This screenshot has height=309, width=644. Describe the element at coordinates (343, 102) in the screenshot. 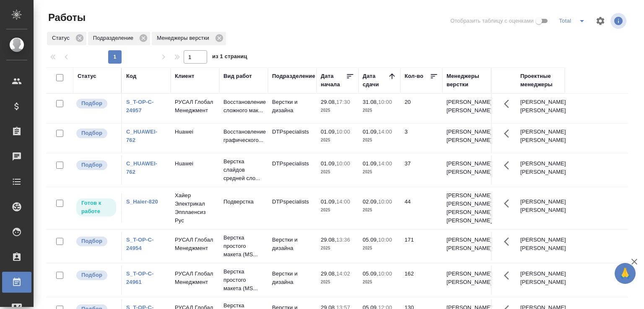

I see `p: 17:30` at that location.